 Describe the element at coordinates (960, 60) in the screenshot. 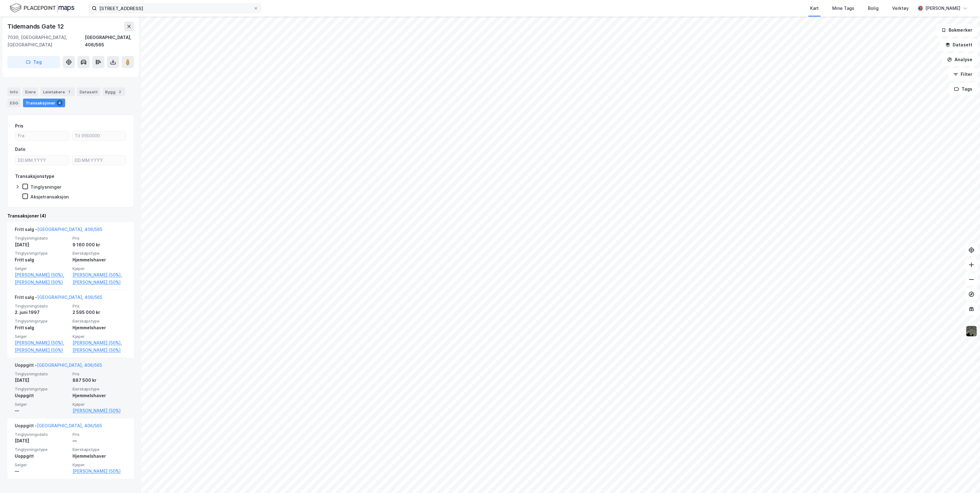

I see `button: Analyse` at that location.